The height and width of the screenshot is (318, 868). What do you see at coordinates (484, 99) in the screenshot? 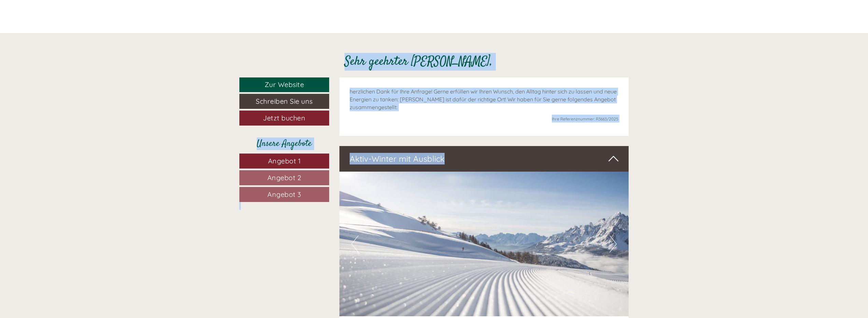
I see `p: herzlichen Dank für Ihre Anfrage! Gerne erfüllen wir Ihren Wunsch, den Alltag hinter sich zu lass...` at bounding box center [484, 99].